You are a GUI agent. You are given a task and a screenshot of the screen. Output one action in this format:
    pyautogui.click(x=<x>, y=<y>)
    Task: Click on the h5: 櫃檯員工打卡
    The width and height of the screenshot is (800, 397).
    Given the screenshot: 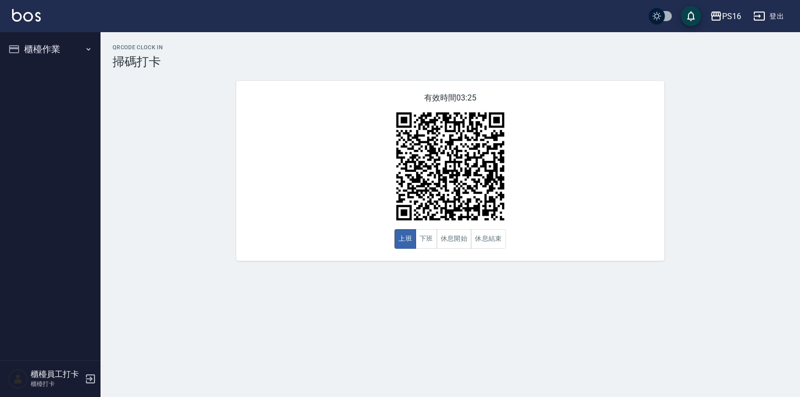 What is the action you would take?
    pyautogui.click(x=56, y=374)
    